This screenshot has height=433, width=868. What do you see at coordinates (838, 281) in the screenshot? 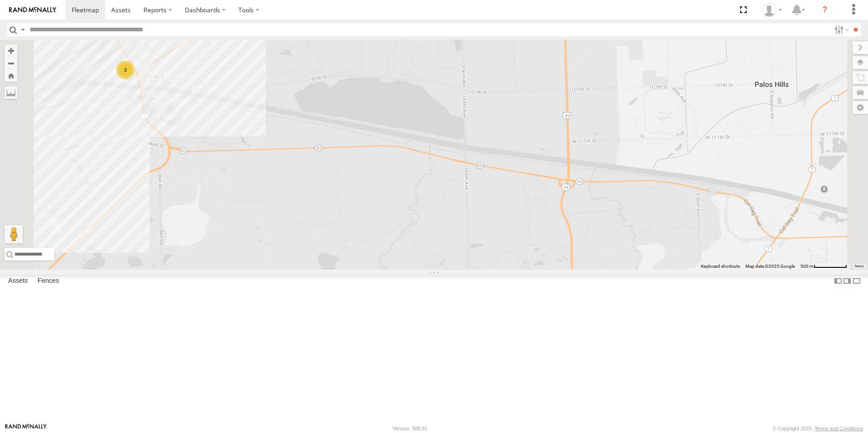
I see `label: Dock Summary Table to the Left` at bounding box center [838, 281].